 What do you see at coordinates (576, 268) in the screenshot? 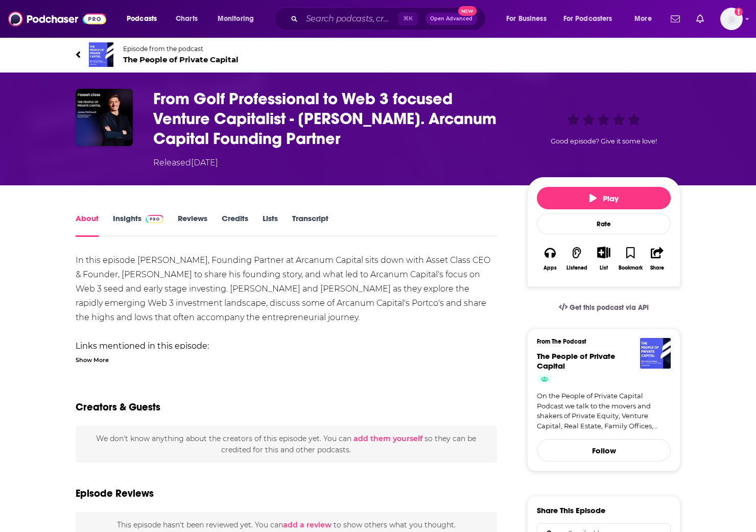
I see `div: Listened` at bounding box center [576, 268].